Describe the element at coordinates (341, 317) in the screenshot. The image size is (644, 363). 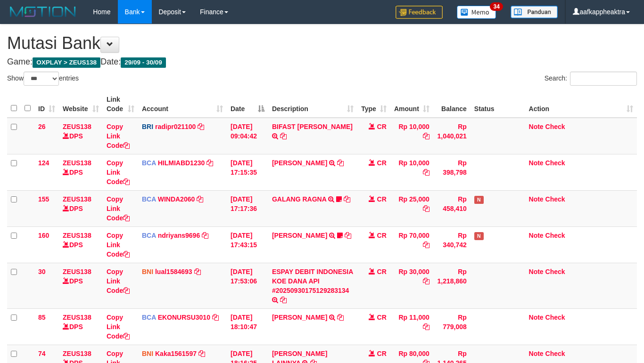
I see `a: Copy ISMAIL to clipboard` at that location.